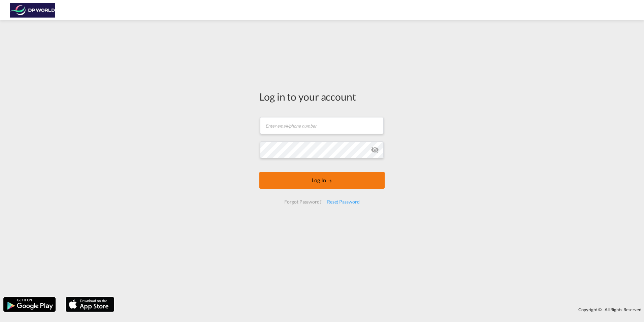 The height and width of the screenshot is (322, 644). Describe the element at coordinates (322, 97) in the screenshot. I see `div: Log in to your account` at that location.